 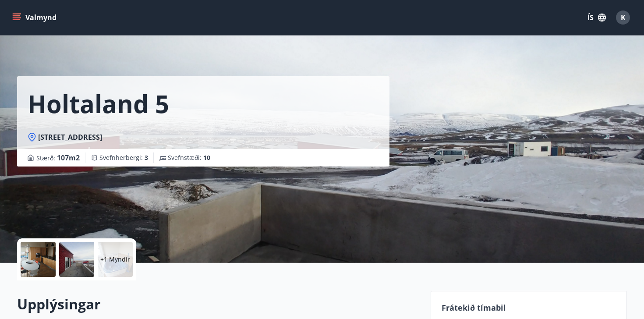 What do you see at coordinates (146, 157) in the screenshot?
I see `span: 3` at bounding box center [146, 157].